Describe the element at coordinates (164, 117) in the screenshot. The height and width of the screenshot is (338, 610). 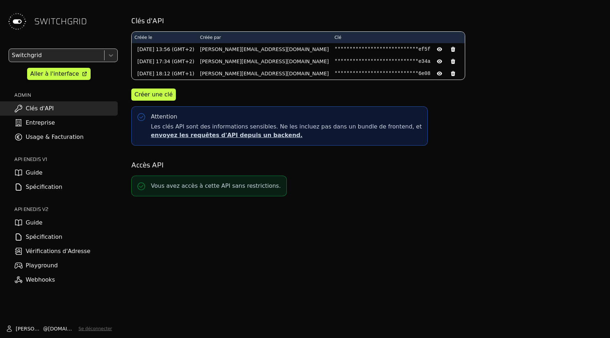
I see `div: Attention` at that location.